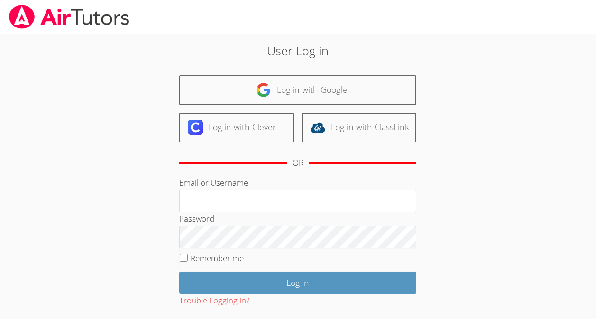 This screenshot has width=596, height=319. I want to click on button: Trouble Logging In?, so click(214, 301).